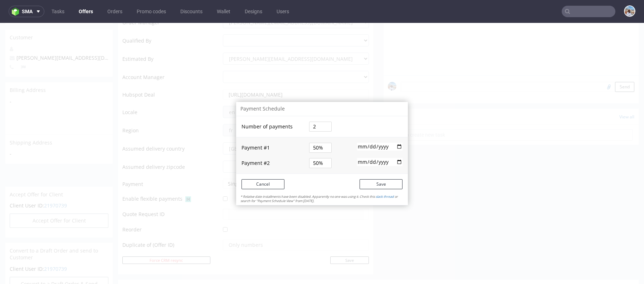 Image resolution: width=644 pixels, height=284 pixels. Describe the element at coordinates (322, 177) in the screenshot. I see `div: * Relative date installments have been disabled. Apparently no one was using it. Check this or se...` at that location.